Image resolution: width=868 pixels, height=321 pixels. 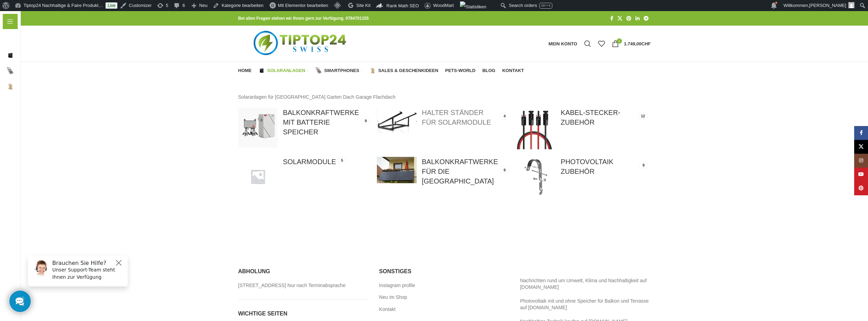 What do you see at coordinates (646, 44) in the screenshot?
I see `span: CHF` at bounding box center [646, 44].